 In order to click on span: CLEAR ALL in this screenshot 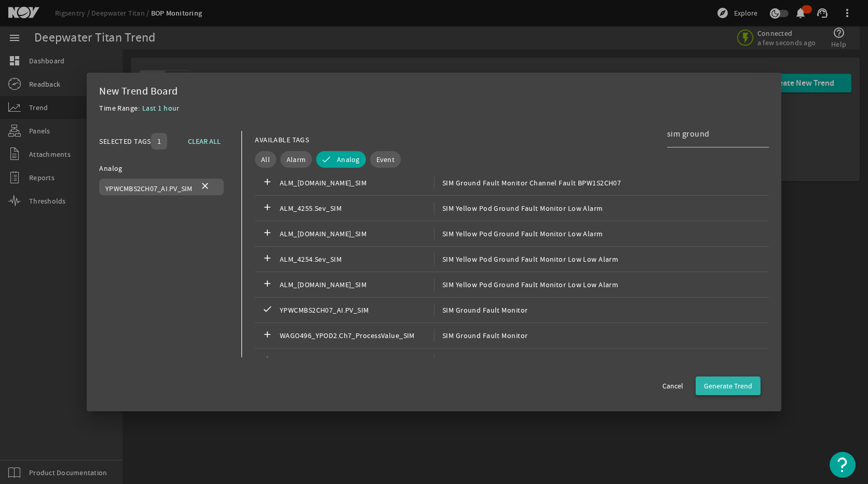, I will do `click(204, 141)`.